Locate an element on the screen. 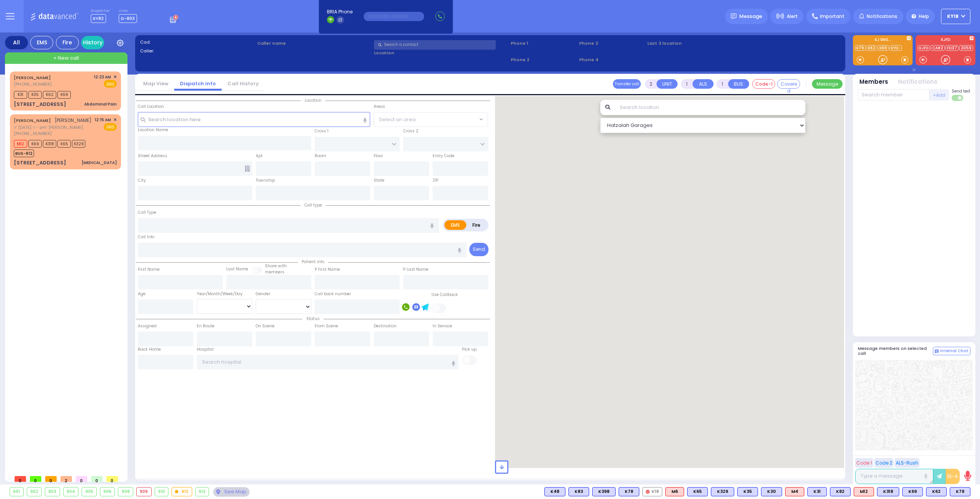 Image resolution: width=980 pixels, height=499 pixels. span: Phone 2 is located at coordinates (544, 59).